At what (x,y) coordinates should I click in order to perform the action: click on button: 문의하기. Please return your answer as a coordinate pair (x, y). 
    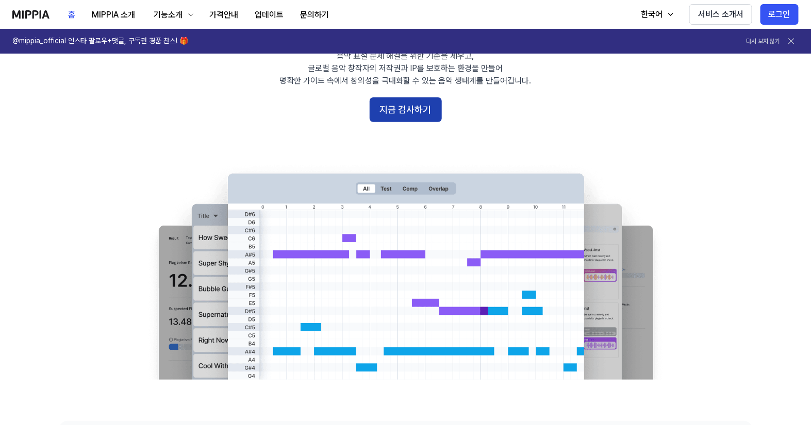
    Looking at the image, I should click on (314, 15).